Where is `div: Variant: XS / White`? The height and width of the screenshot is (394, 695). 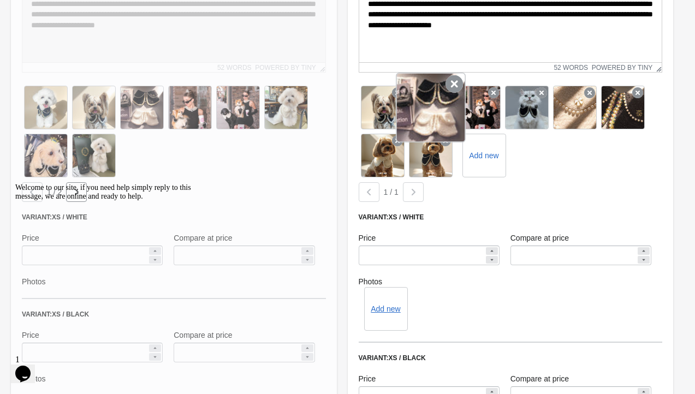
div: Variant: XS / White is located at coordinates (510, 217).